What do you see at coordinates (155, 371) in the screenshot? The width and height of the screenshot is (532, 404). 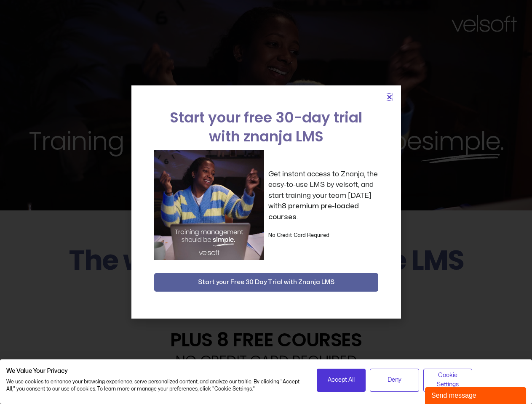 I see `h2: We Value Your Privacy` at bounding box center [155, 371].